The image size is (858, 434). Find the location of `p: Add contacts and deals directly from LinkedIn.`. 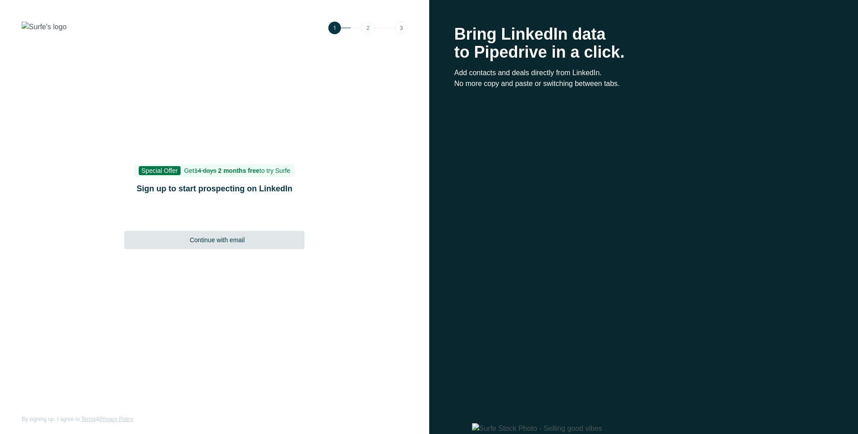

p: Add contacts and deals directly from LinkedIn. is located at coordinates (643, 73).